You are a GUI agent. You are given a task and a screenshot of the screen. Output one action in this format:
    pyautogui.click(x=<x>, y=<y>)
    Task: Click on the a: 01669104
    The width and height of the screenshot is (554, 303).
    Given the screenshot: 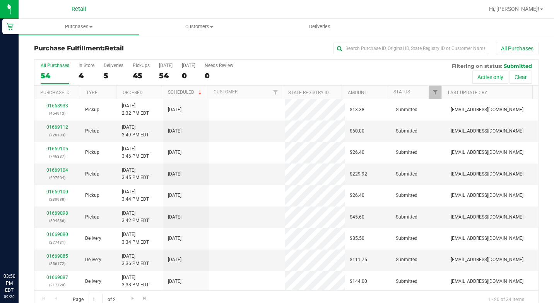 What is the action you would take?
    pyautogui.click(x=57, y=170)
    